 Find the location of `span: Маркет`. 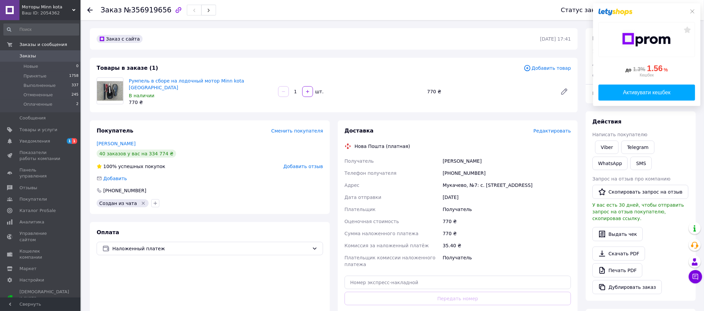

span: Маркет is located at coordinates (28, 269).